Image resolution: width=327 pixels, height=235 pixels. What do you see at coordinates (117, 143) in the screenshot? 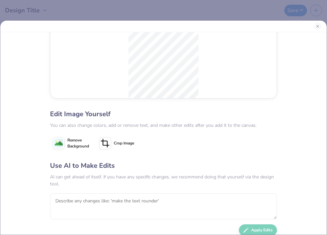
I see `button: Crop Image` at bounding box center [117, 143].